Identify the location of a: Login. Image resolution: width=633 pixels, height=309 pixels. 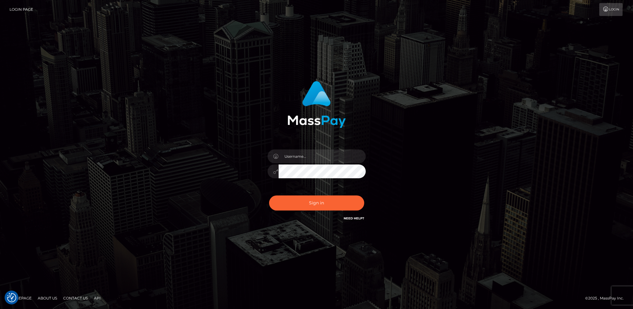
(611, 10).